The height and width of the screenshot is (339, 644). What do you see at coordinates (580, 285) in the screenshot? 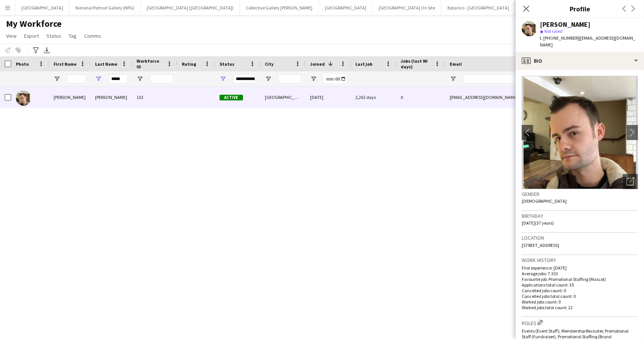
I see `p: Applications total count: 35` at bounding box center [580, 285].